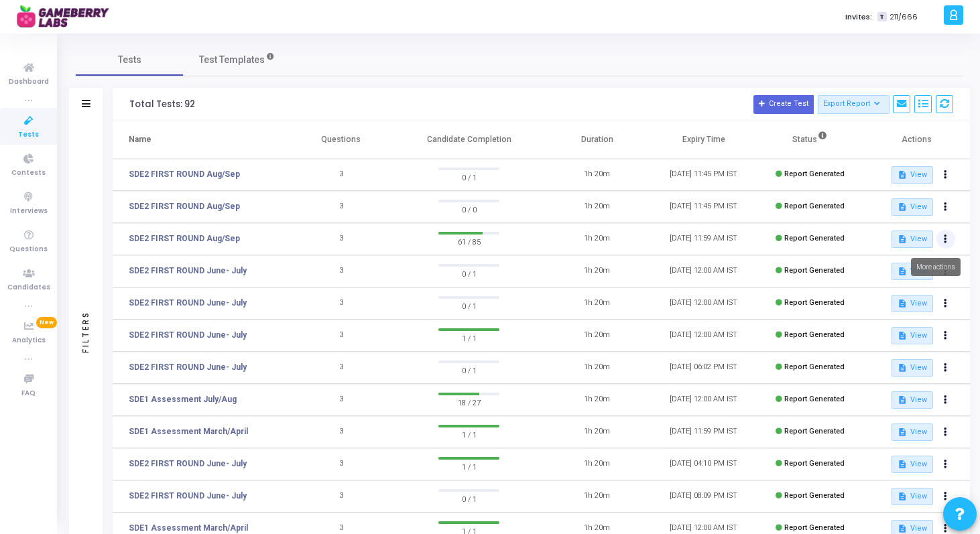  Describe the element at coordinates (341, 140) in the screenshot. I see `th: Questions` at that location.